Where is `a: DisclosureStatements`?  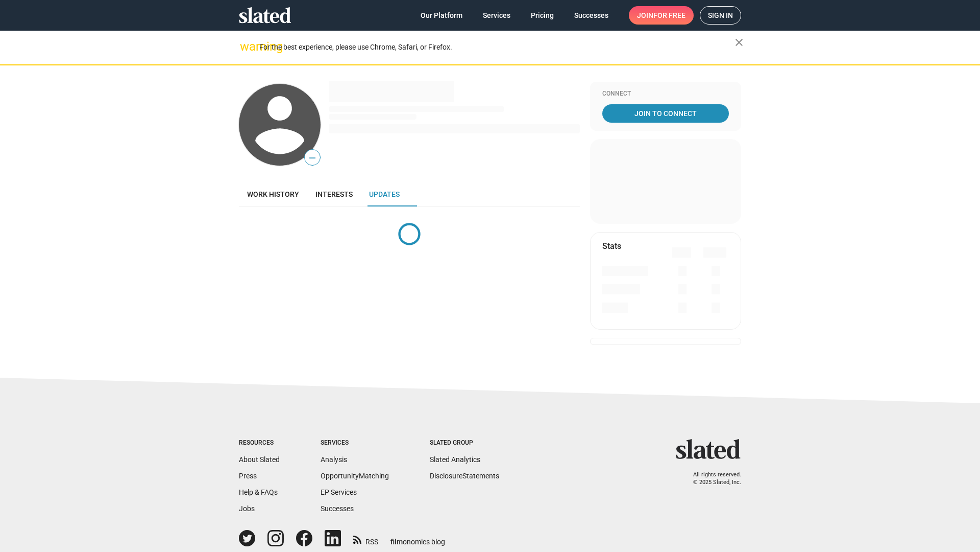
a: DisclosureStatements is located at coordinates (465, 475).